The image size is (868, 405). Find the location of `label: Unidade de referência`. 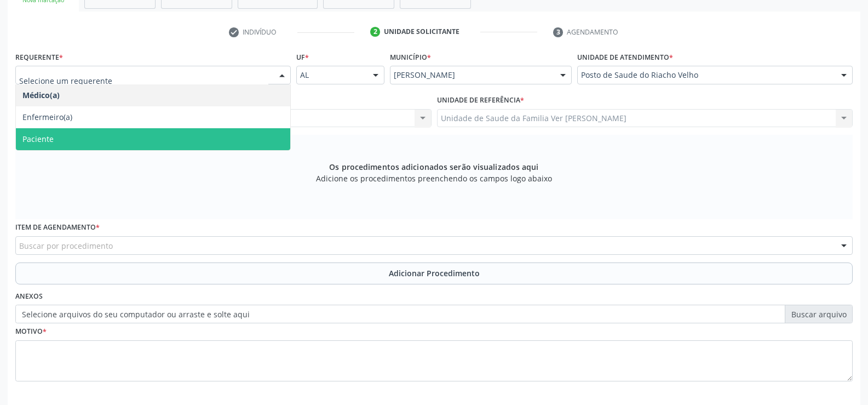

label: Unidade de referência is located at coordinates (480, 100).